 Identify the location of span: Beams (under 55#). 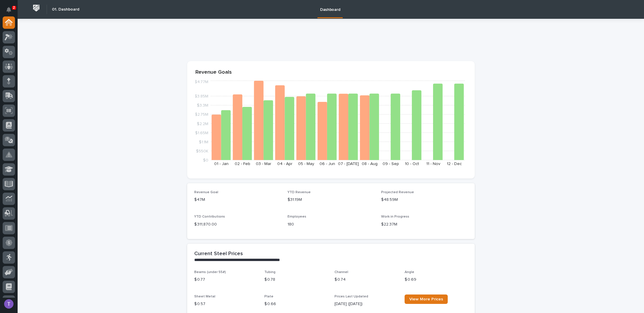
(210, 272).